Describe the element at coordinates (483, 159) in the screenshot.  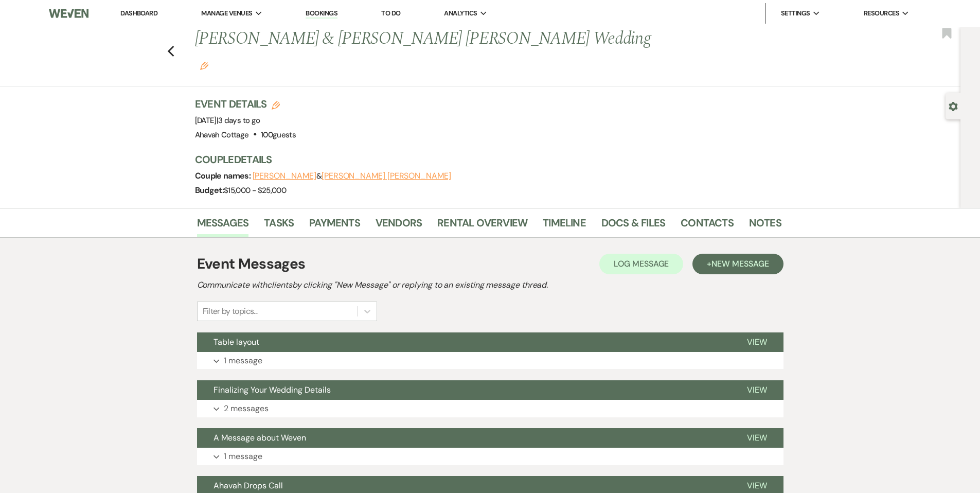
I see `h3: Couple Details` at that location.